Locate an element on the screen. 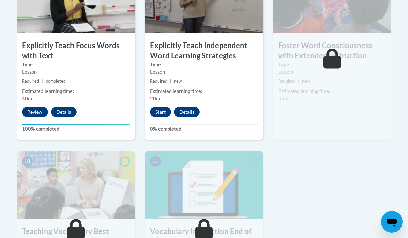 The image size is (408, 238). span: 40m is located at coordinates (27, 98).